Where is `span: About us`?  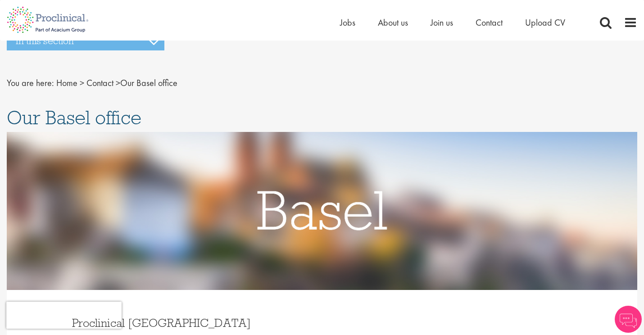
span: About us is located at coordinates (393, 23).